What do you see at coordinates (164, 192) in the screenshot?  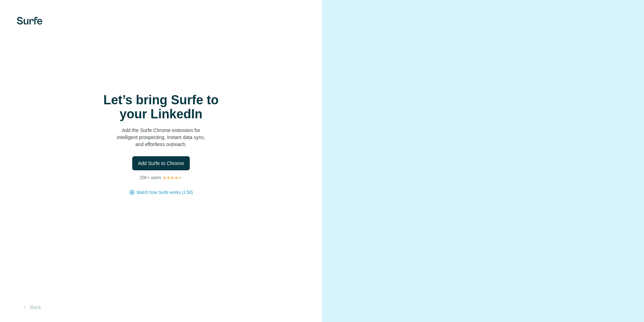 I see `button: Watch how Surfe works (1:58)` at bounding box center [164, 192].